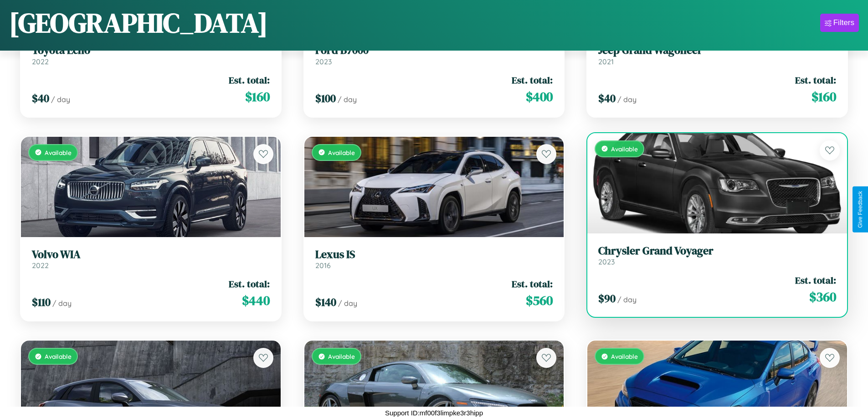  I want to click on span: $ 90, so click(607, 298).